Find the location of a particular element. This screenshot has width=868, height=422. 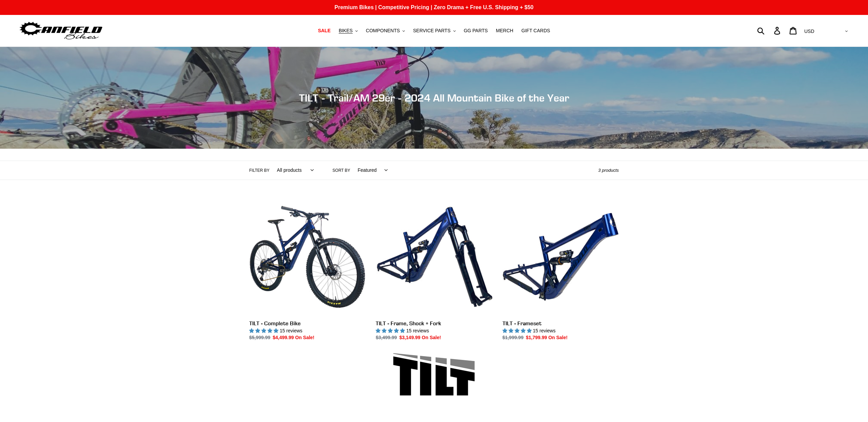

input: Search is located at coordinates (769, 30).